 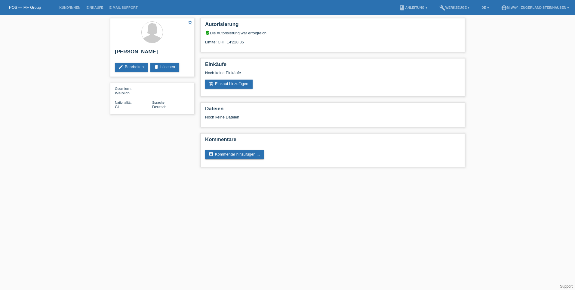 What do you see at coordinates (132, 67) in the screenshot?
I see `a: editBearbeiten` at bounding box center [132, 67].